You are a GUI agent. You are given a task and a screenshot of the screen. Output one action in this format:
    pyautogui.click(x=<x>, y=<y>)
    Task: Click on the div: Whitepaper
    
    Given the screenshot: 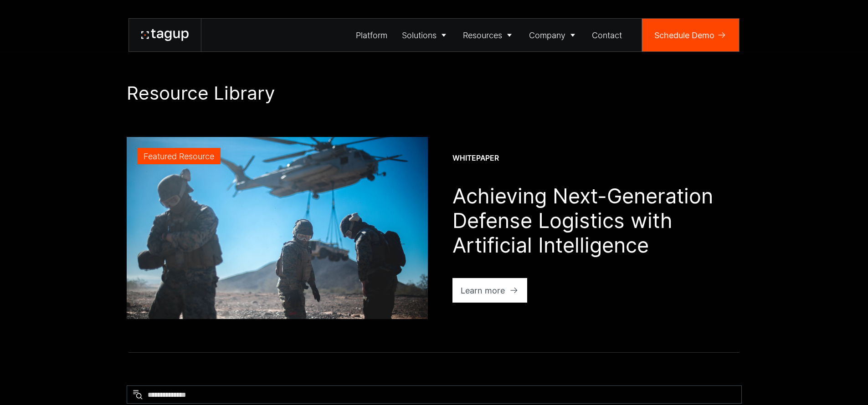 What is the action you would take?
    pyautogui.click(x=476, y=159)
    